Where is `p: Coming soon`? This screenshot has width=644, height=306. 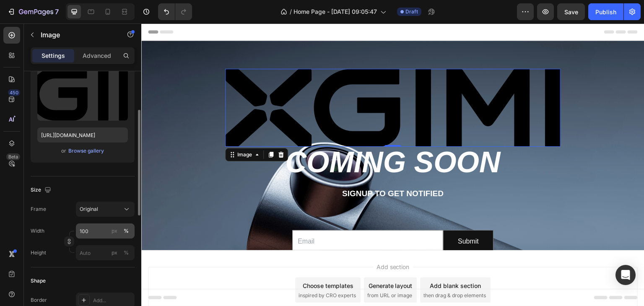 p: Coming soon is located at coordinates (251, 139).